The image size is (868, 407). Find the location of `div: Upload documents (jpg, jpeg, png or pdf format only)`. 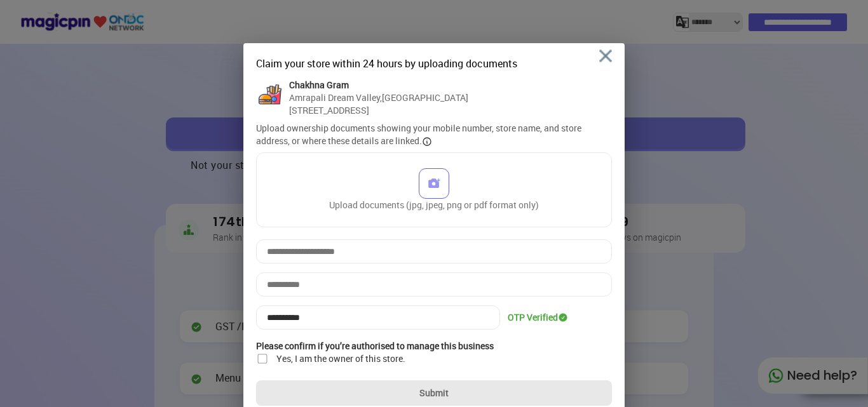

div: Upload documents (jpg, jpeg, png or pdf format only) is located at coordinates (434, 190).